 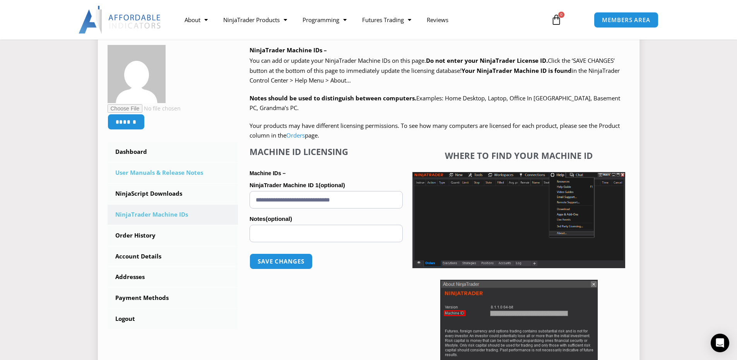 What do you see at coordinates (517, 70) in the screenshot?
I see `strong: Your NinjaTrader Machine ID is found` at bounding box center [517, 70].